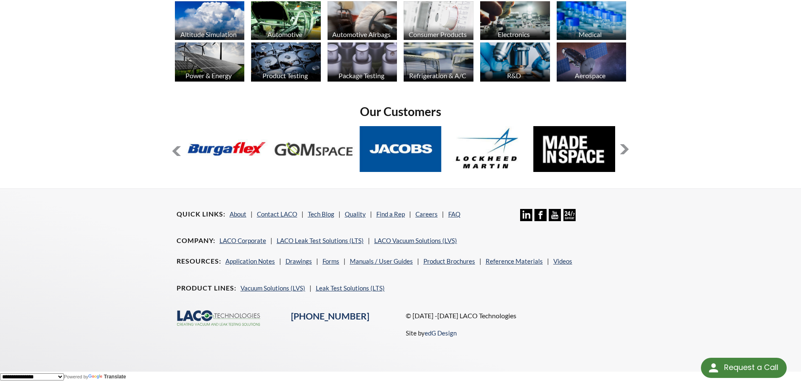  Describe the element at coordinates (515, 63) in the screenshot. I see `a: R&D` at that location.